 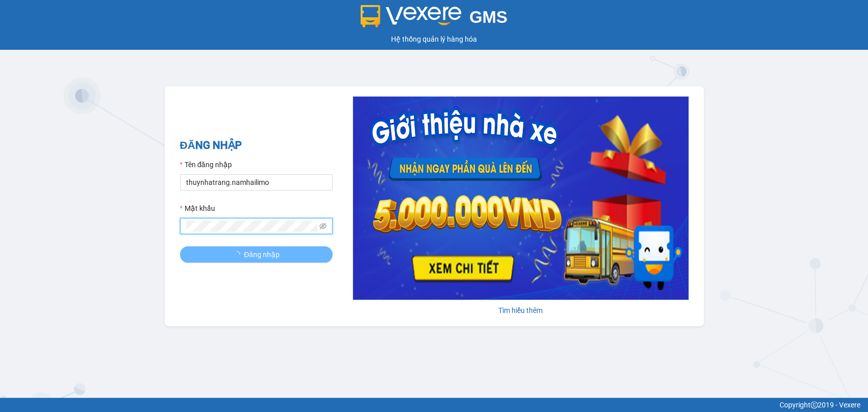 What do you see at coordinates (814, 405) in the screenshot?
I see `span: copyright` at bounding box center [814, 405].